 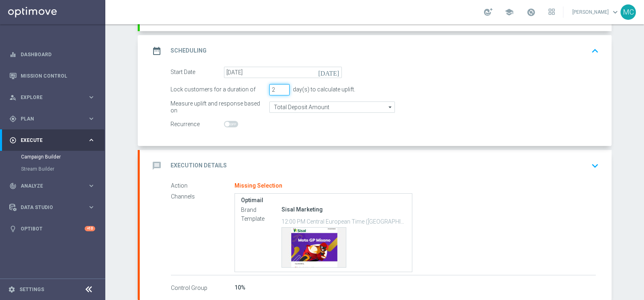 What do you see at coordinates (259, 186) in the screenshot?
I see `div: Missing Selection` at bounding box center [259, 186].